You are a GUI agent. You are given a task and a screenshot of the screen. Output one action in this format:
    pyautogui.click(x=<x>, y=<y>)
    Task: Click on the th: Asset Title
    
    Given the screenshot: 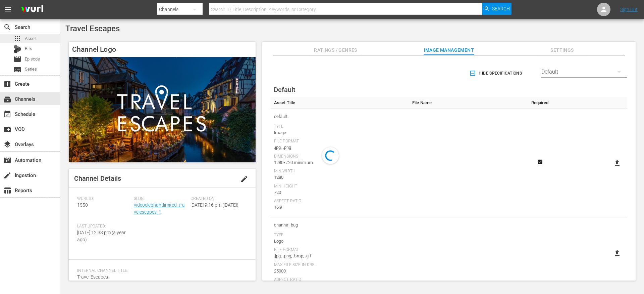 What is the action you would take?
    pyautogui.click(x=340, y=103)
    